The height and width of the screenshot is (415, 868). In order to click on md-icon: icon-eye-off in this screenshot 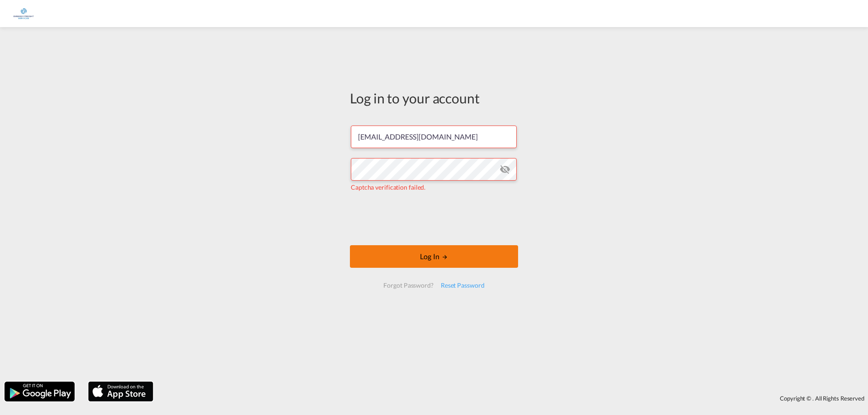, I will do `click(505, 169)`.